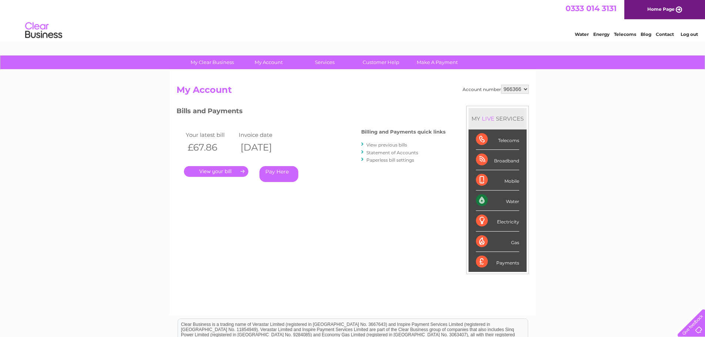 The width and height of the screenshot is (705, 337). What do you see at coordinates (625, 34) in the screenshot?
I see `a: Telecoms` at bounding box center [625, 34].